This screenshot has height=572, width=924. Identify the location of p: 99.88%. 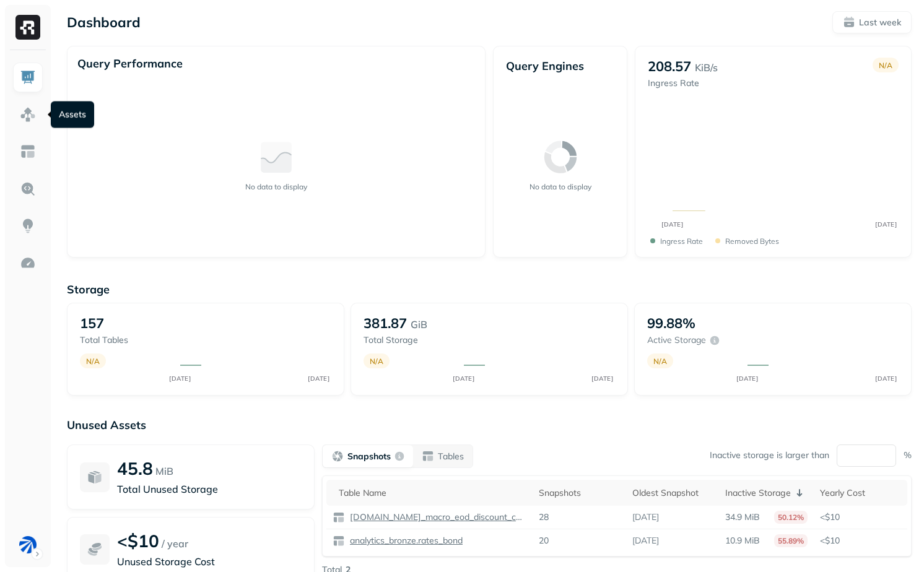
(671, 323).